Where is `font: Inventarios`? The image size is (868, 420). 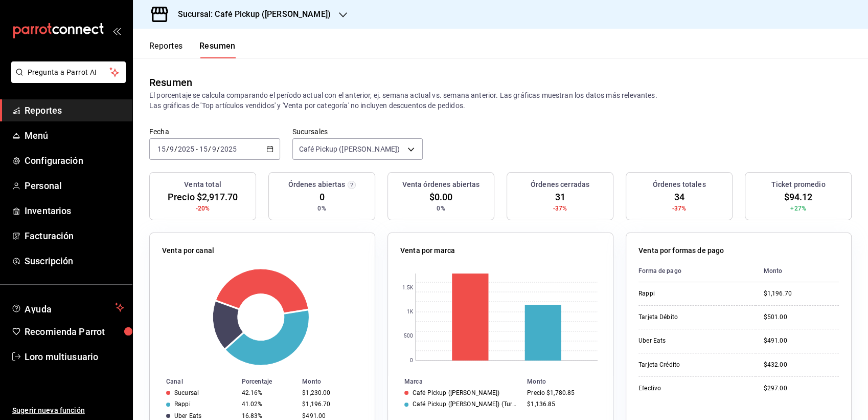 font: Inventarios is located at coordinates (48, 210).